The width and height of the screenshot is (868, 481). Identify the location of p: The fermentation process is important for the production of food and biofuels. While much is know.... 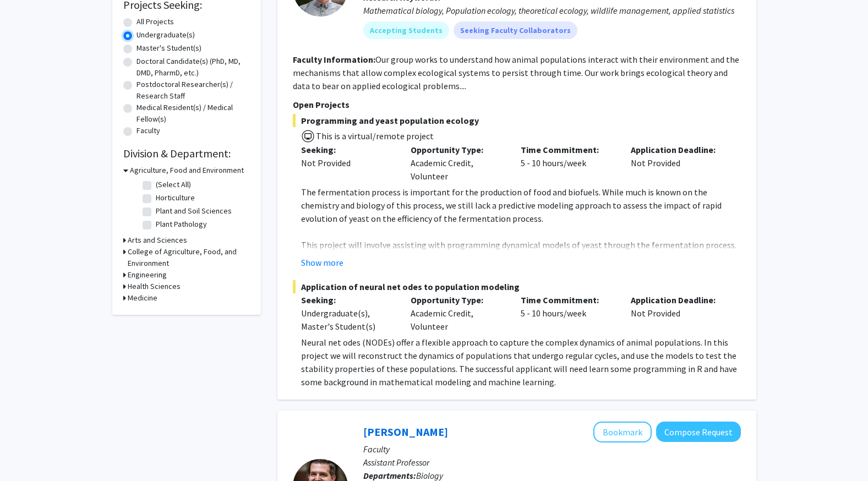
(521, 205).